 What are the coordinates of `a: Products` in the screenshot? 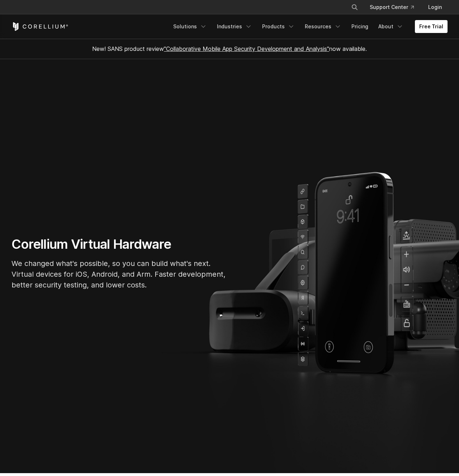 It's located at (278, 27).